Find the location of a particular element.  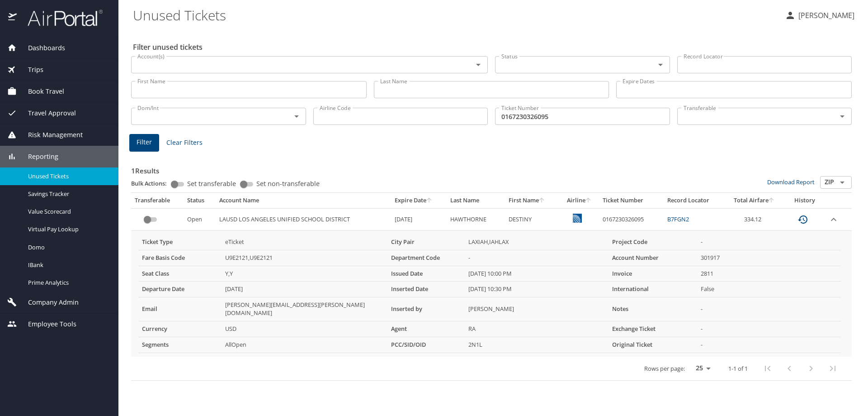

th: Status is located at coordinates (199, 201).